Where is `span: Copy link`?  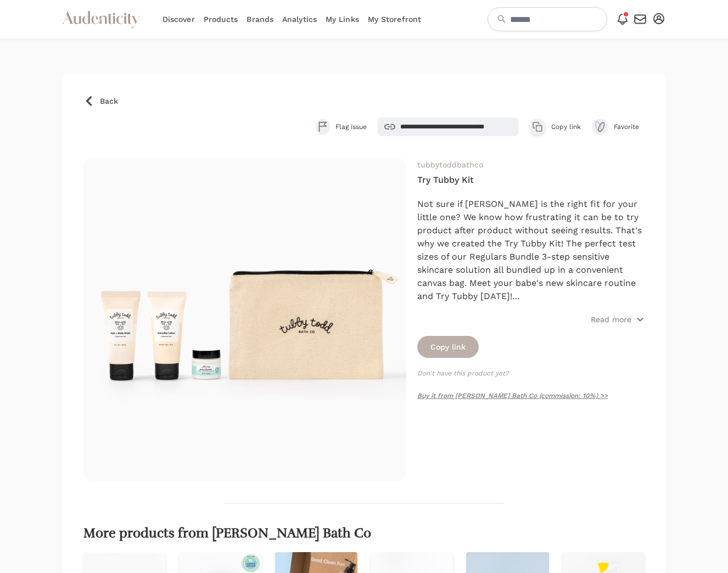
span: Copy link is located at coordinates (566, 127).